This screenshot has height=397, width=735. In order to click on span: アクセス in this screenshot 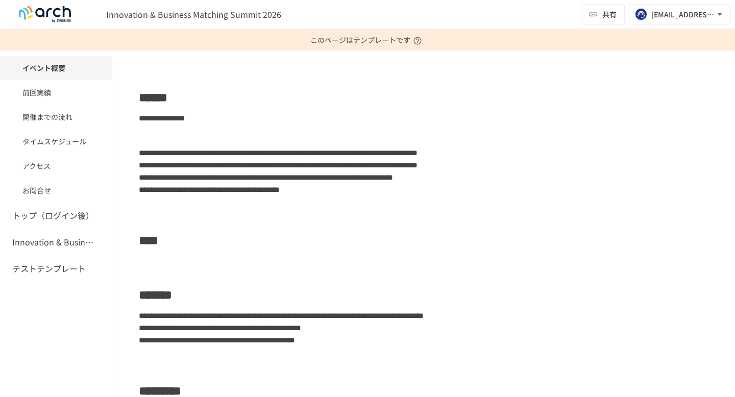, I will do `click(56, 166)`.